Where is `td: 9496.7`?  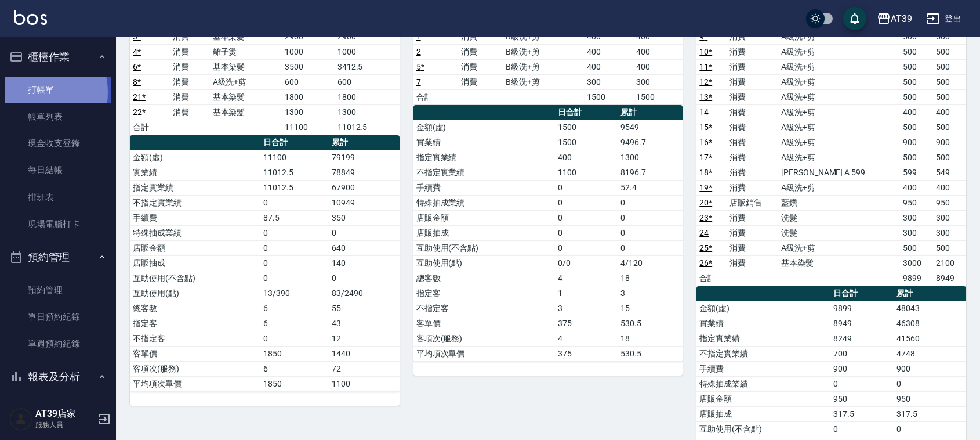 td: 9496.7 is located at coordinates (650, 142).